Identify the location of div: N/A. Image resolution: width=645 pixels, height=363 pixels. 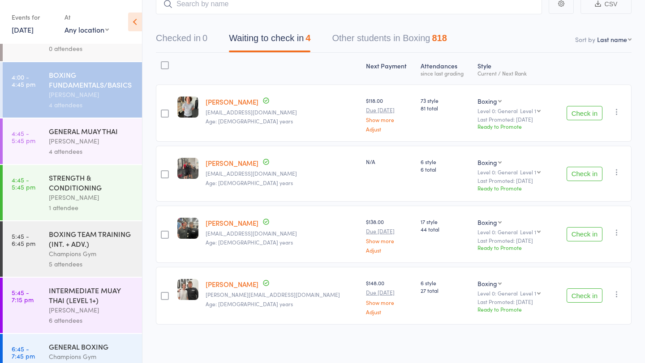
(389, 162).